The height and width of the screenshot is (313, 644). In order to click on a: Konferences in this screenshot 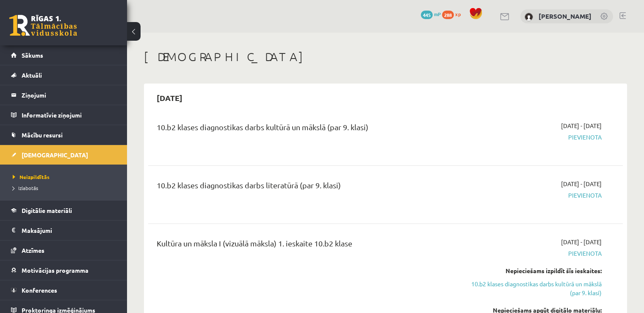, I will do `click(63, 290)`.